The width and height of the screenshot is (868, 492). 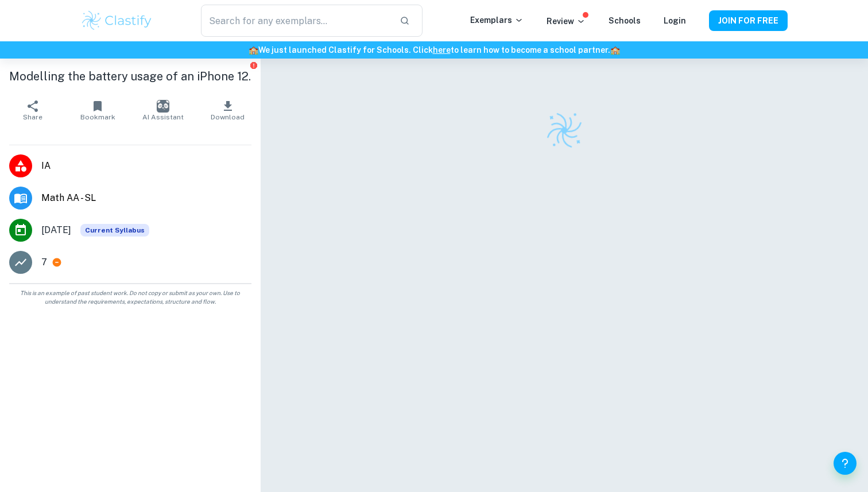 I want to click on span: Download, so click(x=227, y=117).